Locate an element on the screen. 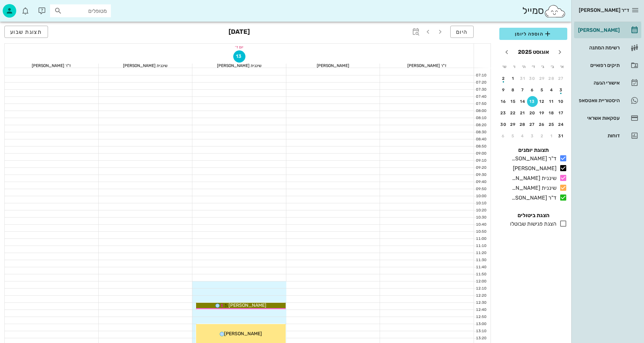  button: 4 is located at coordinates (523, 136).